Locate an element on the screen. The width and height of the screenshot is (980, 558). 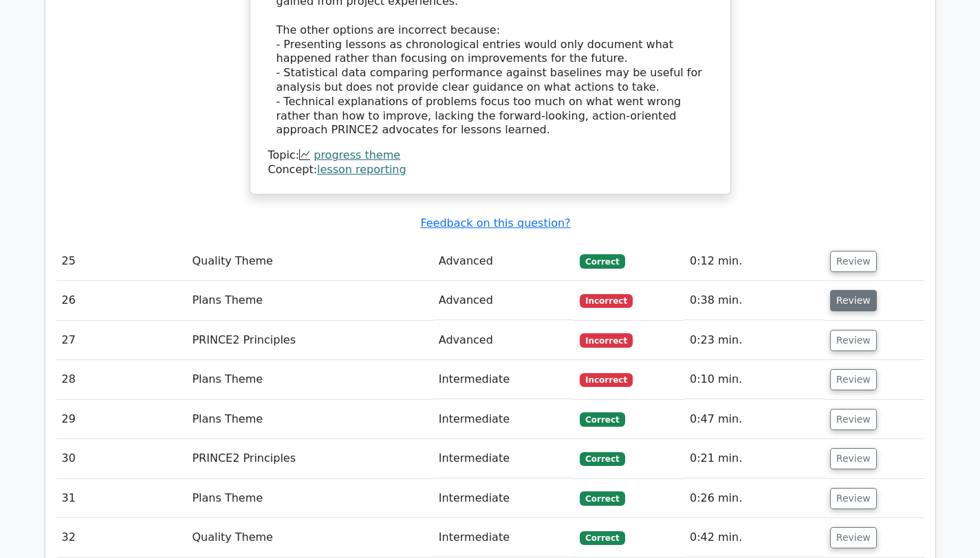
a: progress theme is located at coordinates (357, 155).